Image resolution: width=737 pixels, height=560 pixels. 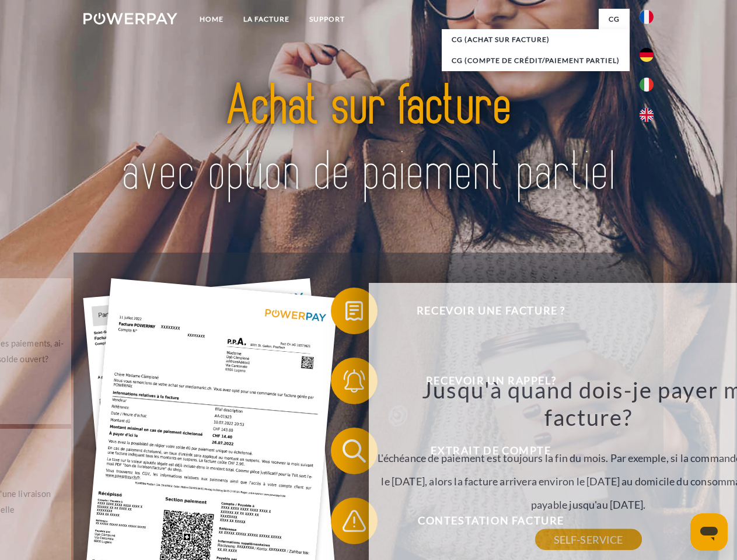 What do you see at coordinates (354, 311) in the screenshot?
I see `img: qb_bill.svg` at bounding box center [354, 311].